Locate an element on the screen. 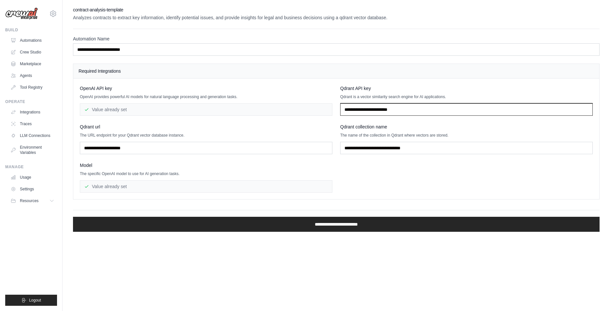  a: Automations is located at coordinates (32, 40).